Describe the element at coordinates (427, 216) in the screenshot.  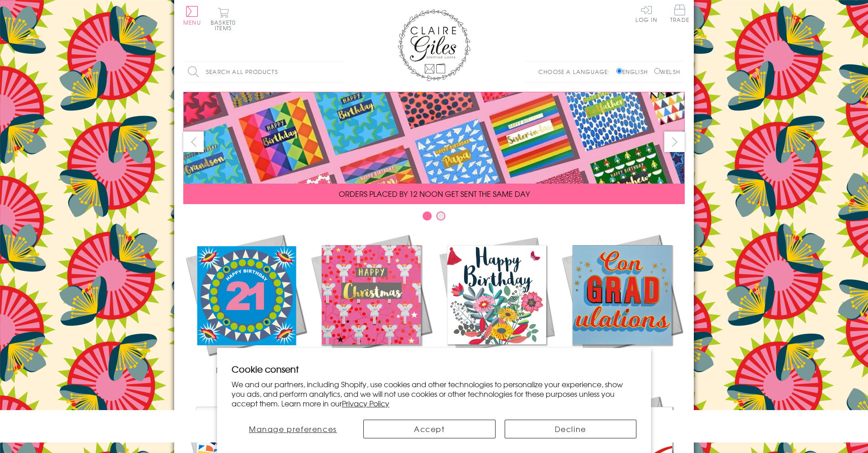
I see `button: Carousel Page 1 (Current Slide)` at that location.